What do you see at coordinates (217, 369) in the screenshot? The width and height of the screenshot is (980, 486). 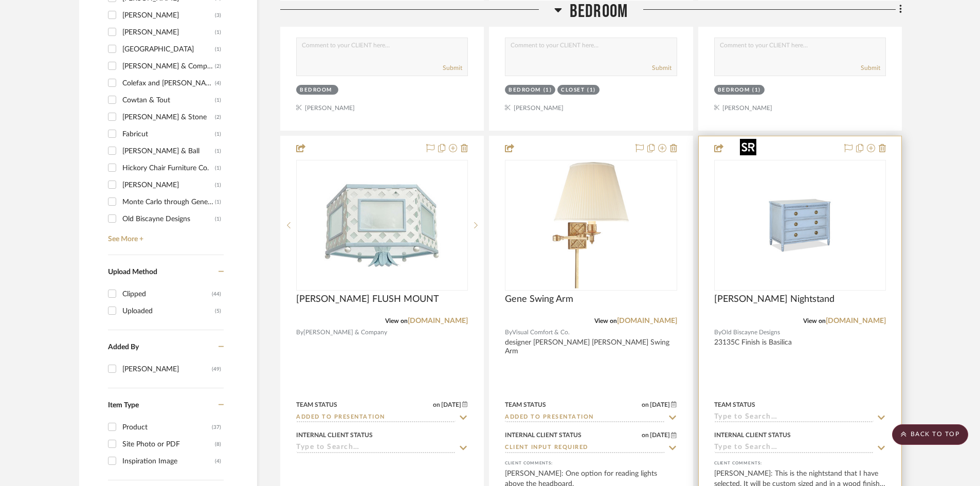 I see `div: (49)` at bounding box center [217, 369].